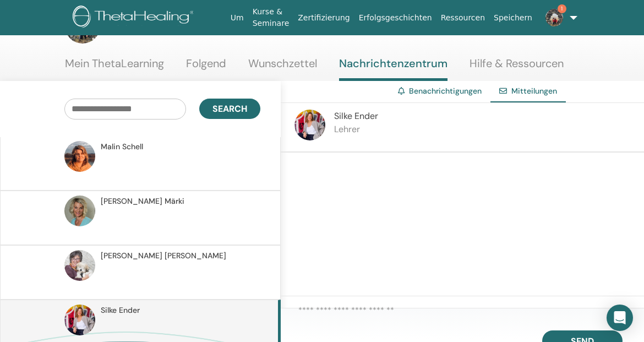 The image size is (644, 342). I want to click on button: Search, so click(229, 109).